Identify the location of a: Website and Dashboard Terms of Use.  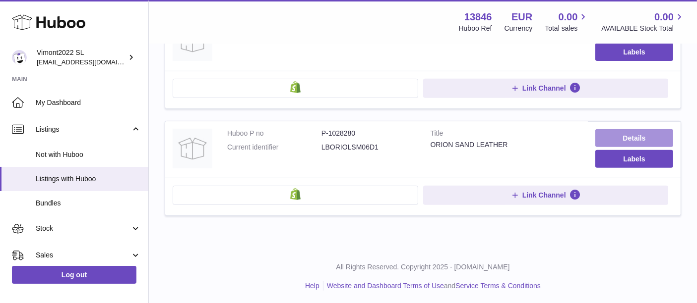
(385, 286).